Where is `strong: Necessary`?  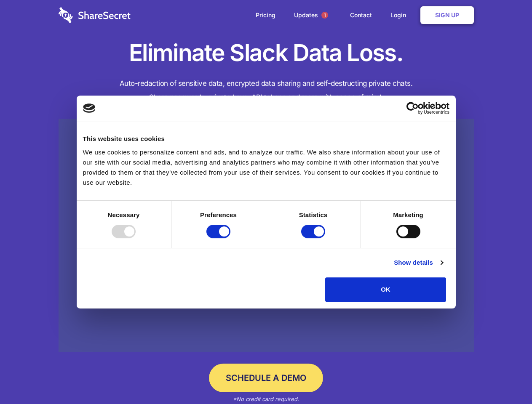 strong: Necessary is located at coordinates (124, 214).